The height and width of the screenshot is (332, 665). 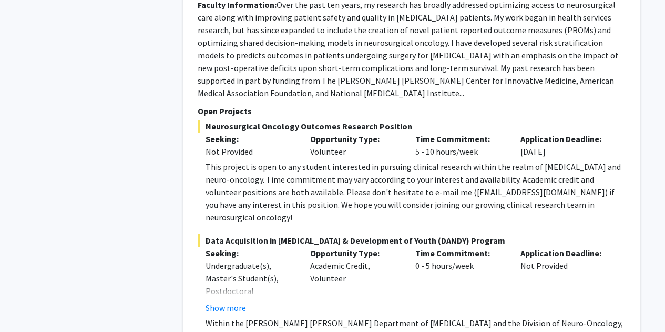 I want to click on p: Open Projects, so click(x=412, y=111).